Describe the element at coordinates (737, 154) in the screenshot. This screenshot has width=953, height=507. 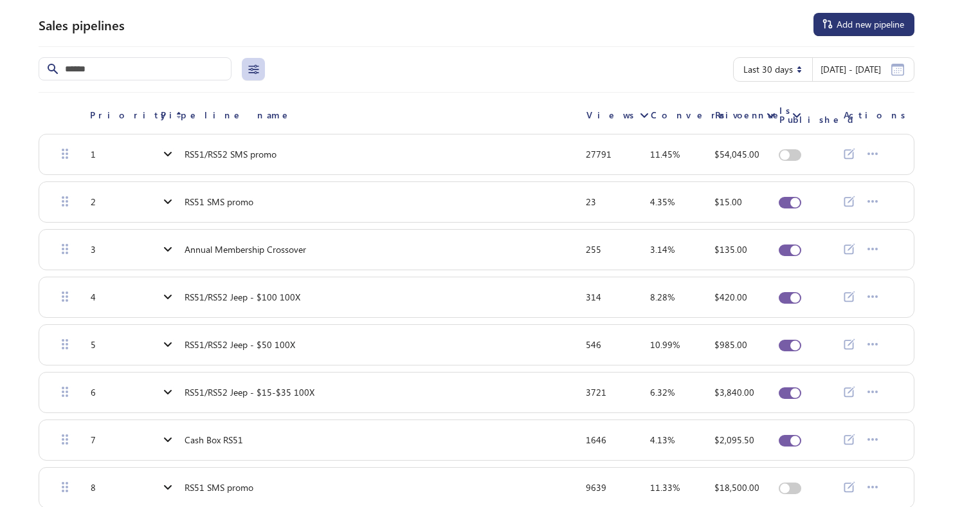
I see `div: $54,045.00` at that location.